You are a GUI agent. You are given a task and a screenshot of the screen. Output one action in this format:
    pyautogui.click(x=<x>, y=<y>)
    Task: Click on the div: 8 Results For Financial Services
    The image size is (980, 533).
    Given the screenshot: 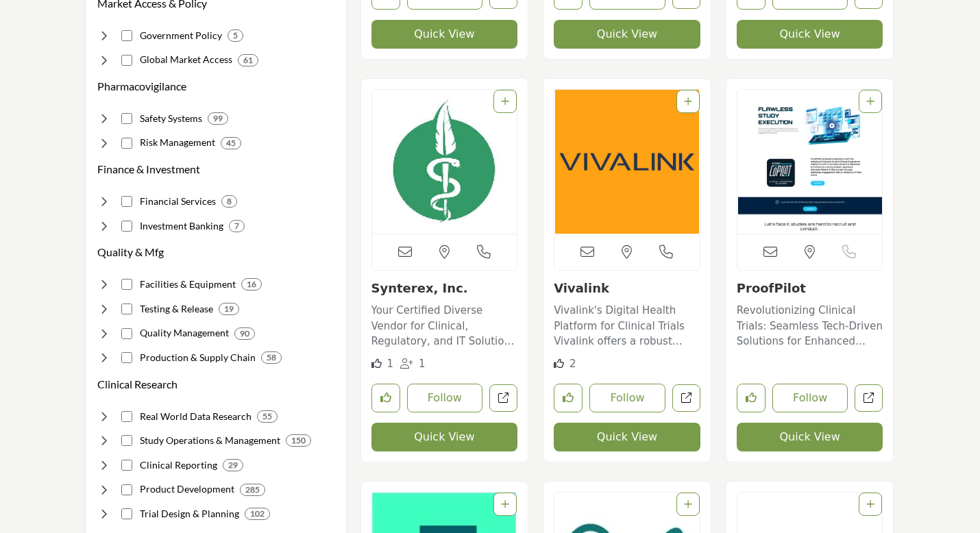 What is the action you would take?
    pyautogui.click(x=229, y=201)
    